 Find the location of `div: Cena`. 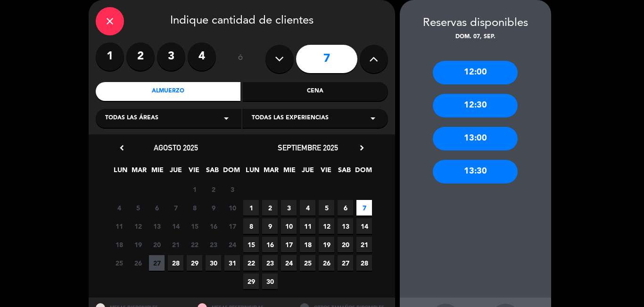

div: Cena is located at coordinates (315, 91).